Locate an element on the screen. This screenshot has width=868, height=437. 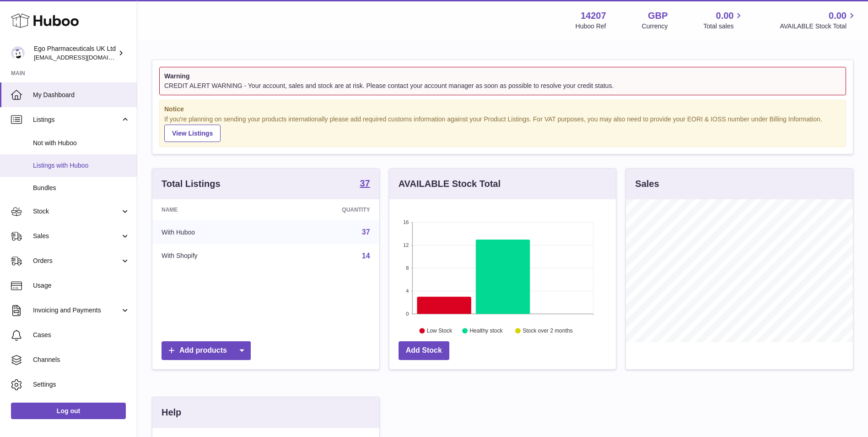
text: 4 is located at coordinates (407, 291).